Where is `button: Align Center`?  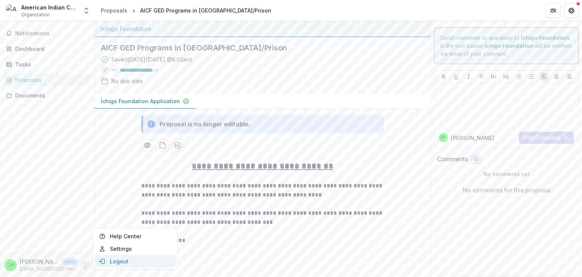
button: Align Center is located at coordinates (557, 77).